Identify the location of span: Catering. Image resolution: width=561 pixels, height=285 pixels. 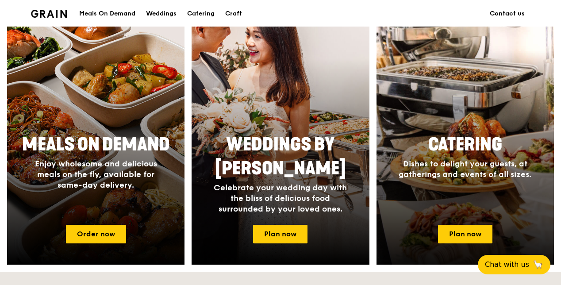
(465, 145).